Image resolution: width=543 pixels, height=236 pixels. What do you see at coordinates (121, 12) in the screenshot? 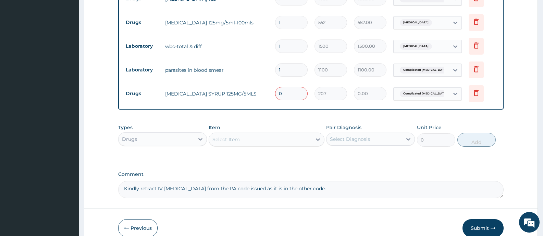
I see `div: Minimize live chat window` at bounding box center [121, 12].